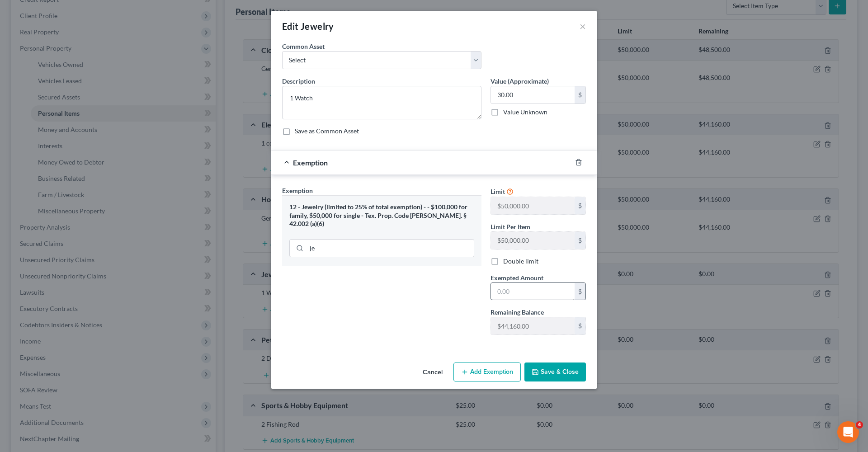 The width and height of the screenshot is (868, 452). Describe the element at coordinates (308, 26) in the screenshot. I see `div: Edit Jewelry` at that location.